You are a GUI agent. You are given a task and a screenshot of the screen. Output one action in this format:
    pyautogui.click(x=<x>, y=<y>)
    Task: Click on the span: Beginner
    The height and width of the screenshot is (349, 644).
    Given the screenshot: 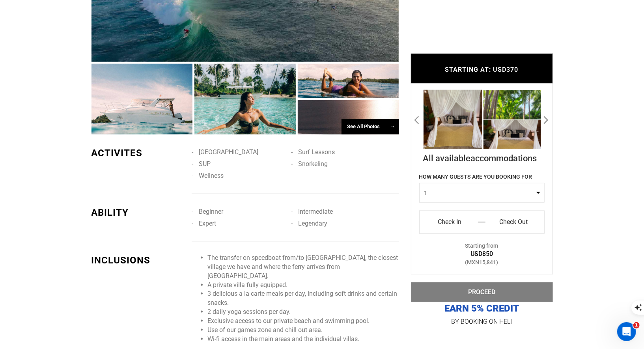 What is the action you would take?
    pyautogui.click(x=211, y=211)
    